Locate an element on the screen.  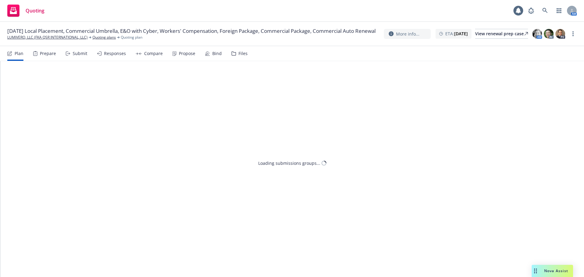
span: Nova Assist is located at coordinates (556, 271).